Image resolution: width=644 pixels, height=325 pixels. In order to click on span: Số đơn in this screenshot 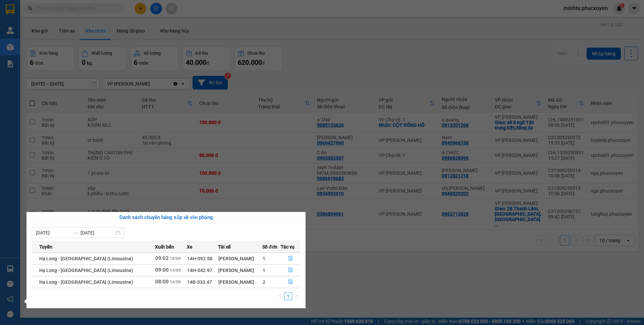, I will do `click(270, 247)`.